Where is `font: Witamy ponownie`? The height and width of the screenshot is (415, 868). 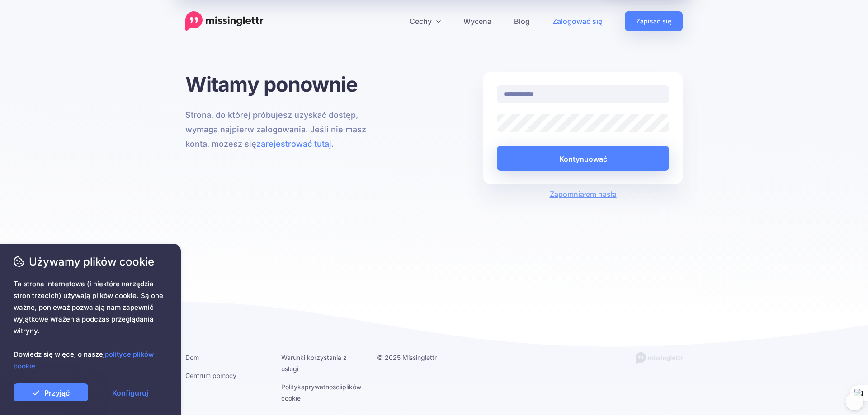
font: Witamy ponownie is located at coordinates (272, 84).